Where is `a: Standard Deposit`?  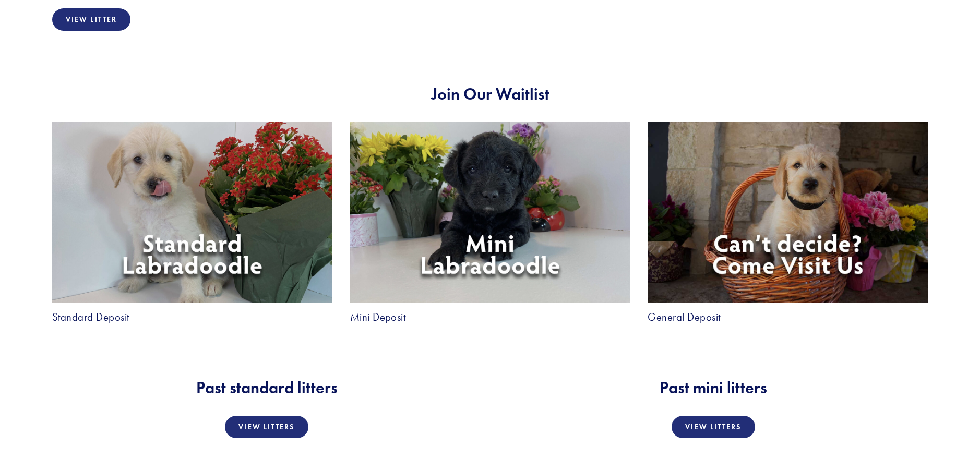 a: Standard Deposit is located at coordinates (91, 317).